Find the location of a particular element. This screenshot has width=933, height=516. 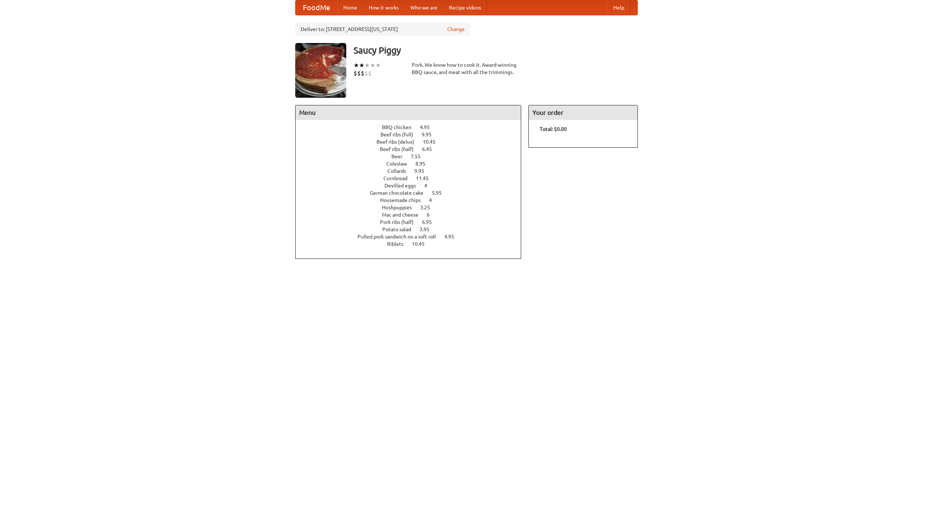

span: Pulled pork sandwich on a soft roll is located at coordinates (400, 237).